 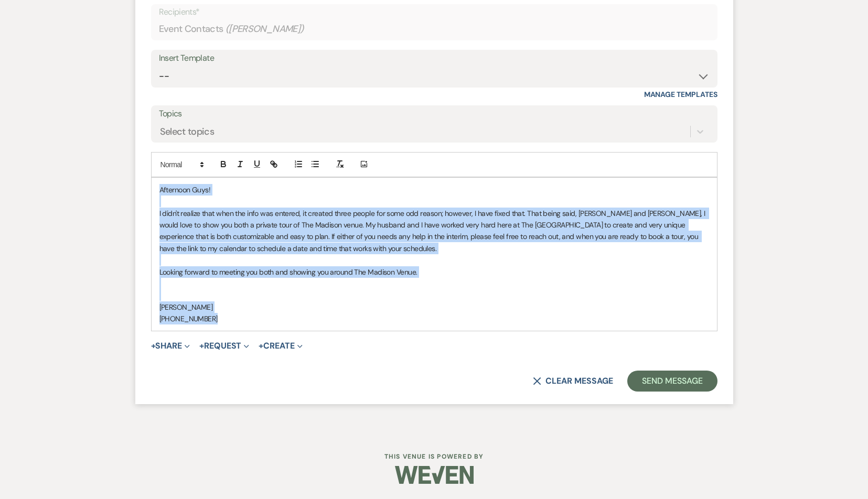 What do you see at coordinates (671, 382) in the screenshot?
I see `button: Send Message` at bounding box center [671, 382].